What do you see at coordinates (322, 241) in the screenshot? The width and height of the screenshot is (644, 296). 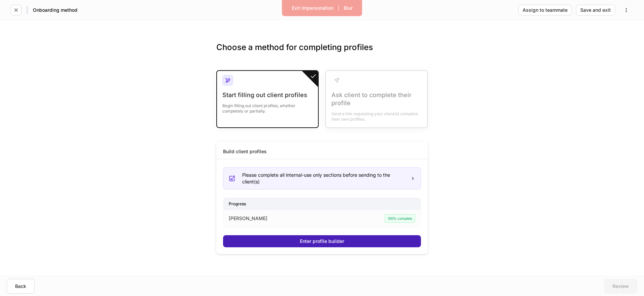 I see `button: Enter profile builder` at bounding box center [322, 241].